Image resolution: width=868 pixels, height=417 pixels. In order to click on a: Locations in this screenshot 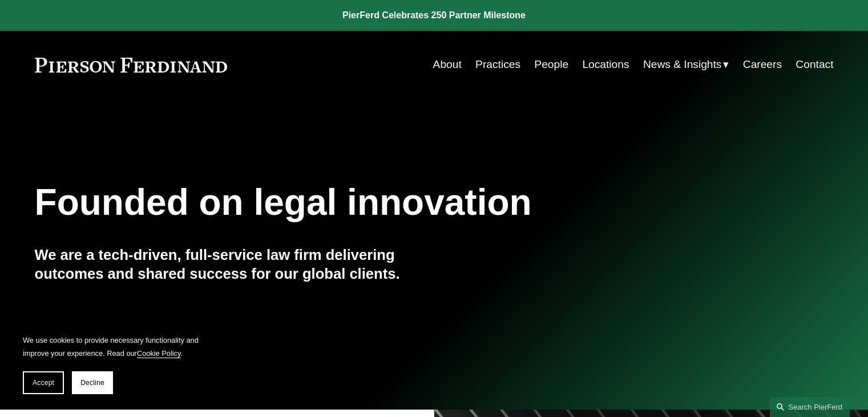, I will do `click(606, 65)`.